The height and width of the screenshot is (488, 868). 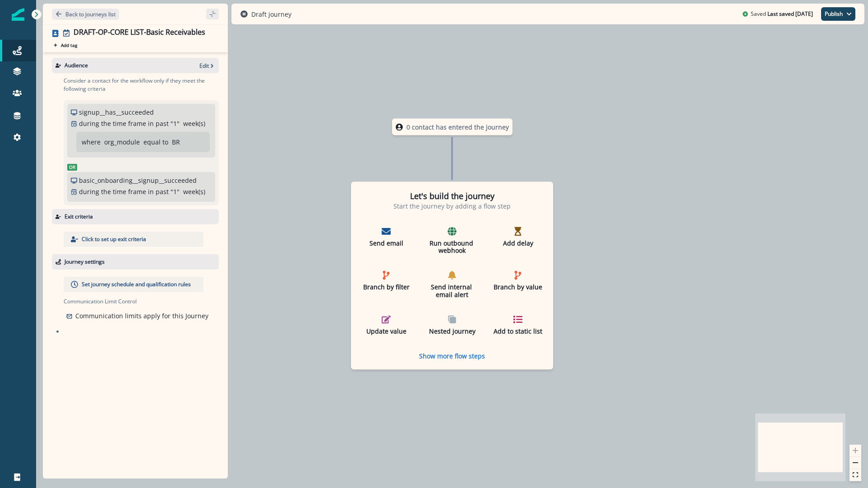 What do you see at coordinates (141, 85) in the screenshot?
I see `p: Consider a contact for the workflow only if they meet the following criteria` at bounding box center [141, 85].